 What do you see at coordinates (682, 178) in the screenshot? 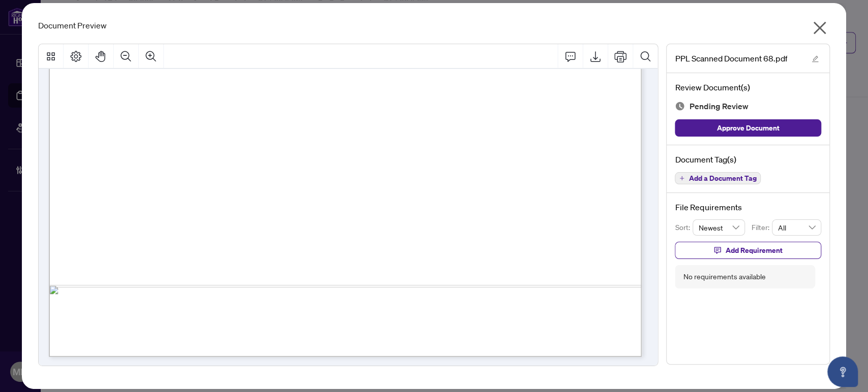
I see `span: plus` at bounding box center [682, 178].